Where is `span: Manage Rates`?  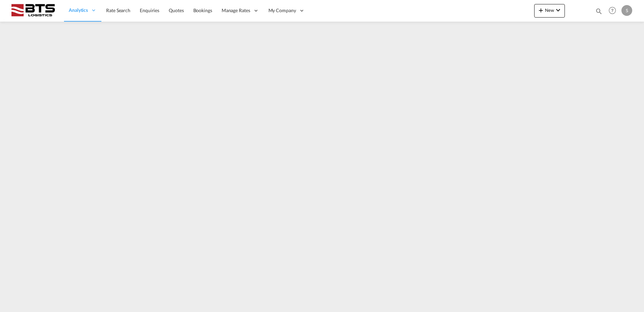 span: Manage Rates is located at coordinates (236, 10).